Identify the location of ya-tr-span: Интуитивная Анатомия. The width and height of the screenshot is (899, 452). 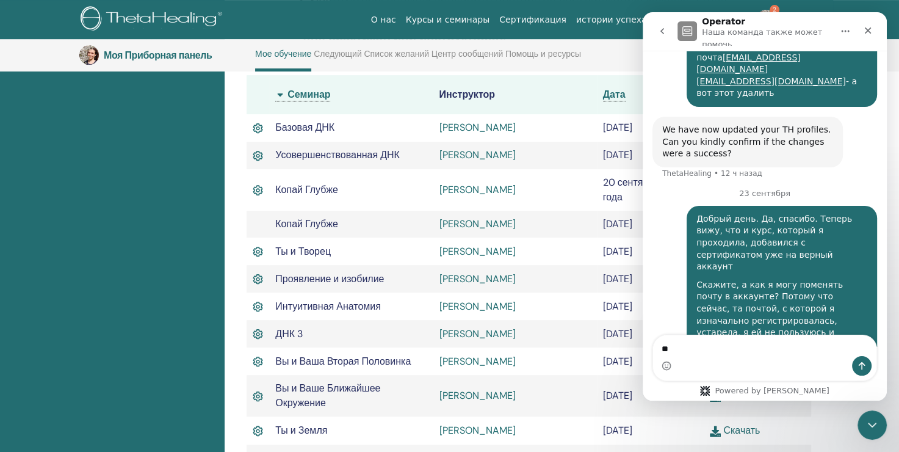
(328, 306).